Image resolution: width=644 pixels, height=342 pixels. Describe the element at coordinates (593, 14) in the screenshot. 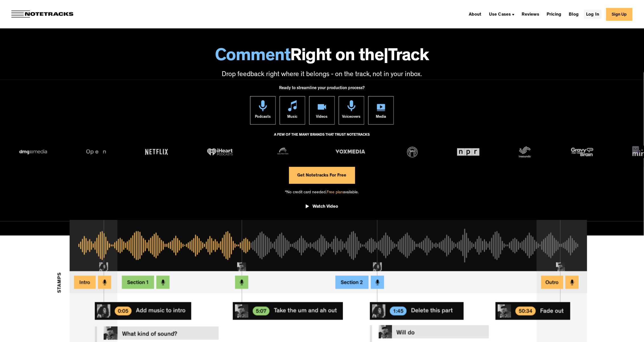

I see `a: Log In` at that location.